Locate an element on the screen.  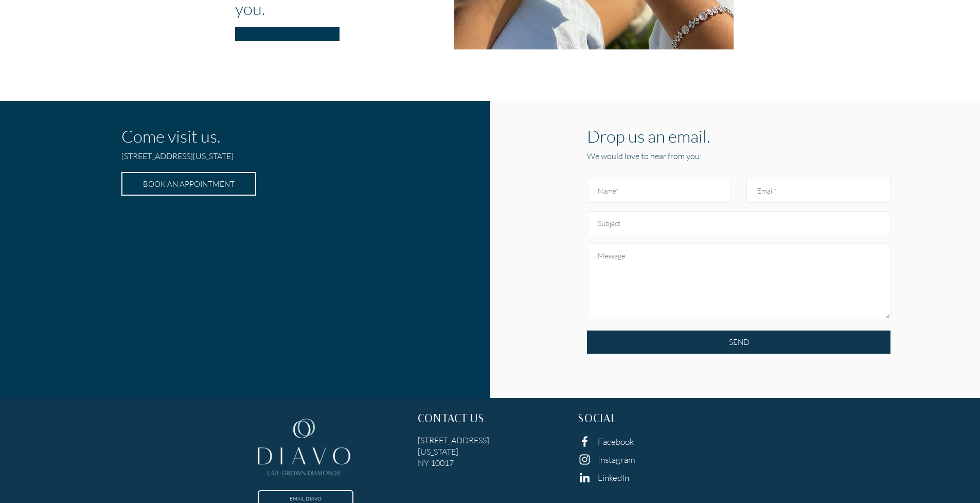
h3: CONTACT US is located at coordinates (490, 420).